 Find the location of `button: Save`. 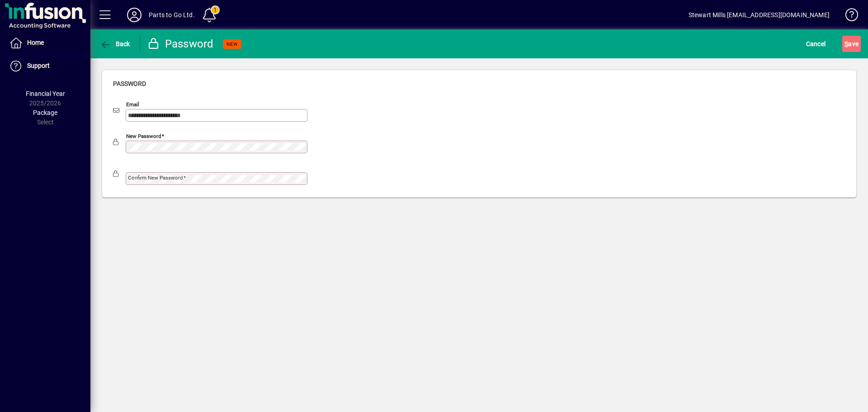

button: Save is located at coordinates (852, 44).